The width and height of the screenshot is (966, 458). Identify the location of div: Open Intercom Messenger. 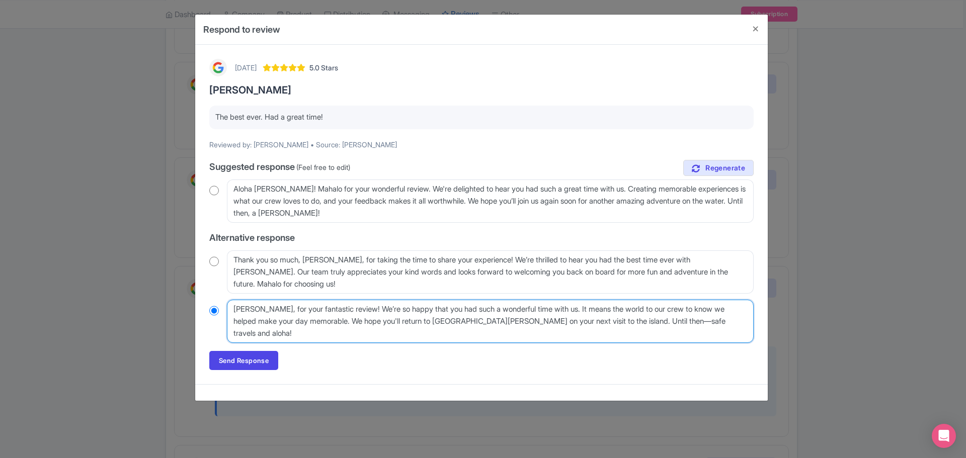
(944, 436).